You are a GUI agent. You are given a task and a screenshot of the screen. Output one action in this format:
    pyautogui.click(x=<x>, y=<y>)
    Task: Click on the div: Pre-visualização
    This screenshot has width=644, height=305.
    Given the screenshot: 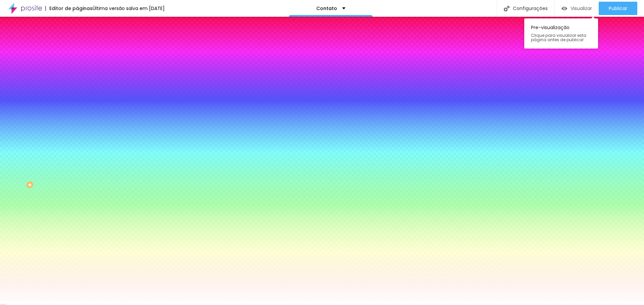 What is the action you would take?
    pyautogui.click(x=561, y=34)
    